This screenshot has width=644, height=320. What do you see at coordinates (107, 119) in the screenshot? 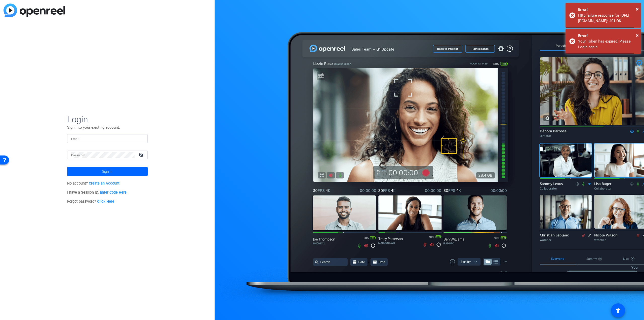
I see `span: Login` at bounding box center [107, 119].